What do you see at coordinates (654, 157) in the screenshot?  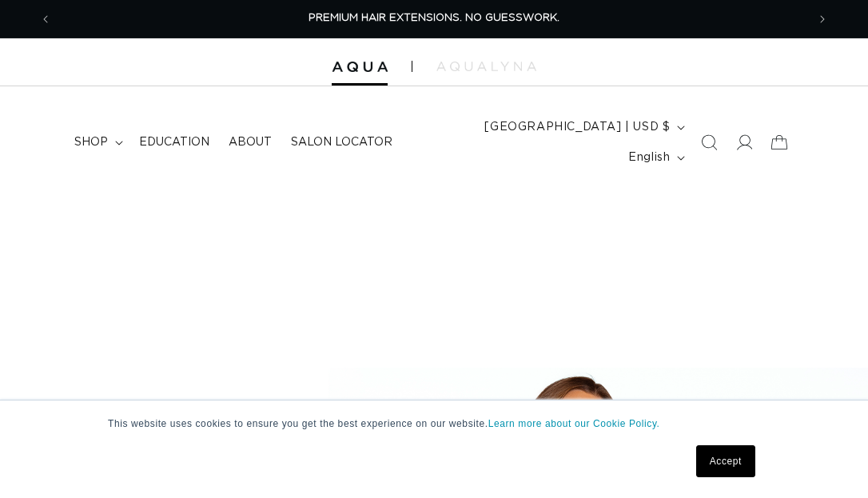 I see `button: English` at bounding box center [654, 157].